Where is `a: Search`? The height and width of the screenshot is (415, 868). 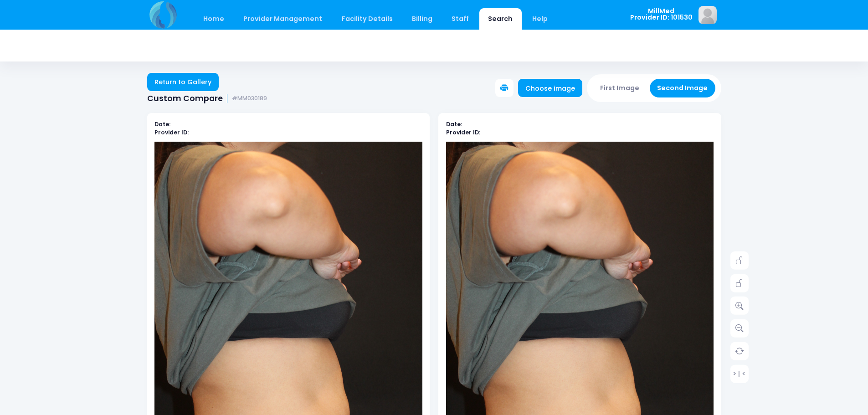 a: Search is located at coordinates (500, 19).